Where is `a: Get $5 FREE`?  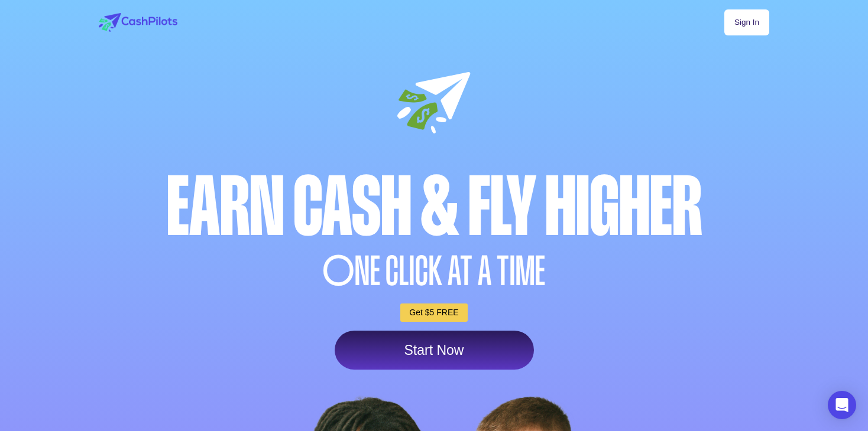 a: Get $5 FREE is located at coordinates (434, 312).